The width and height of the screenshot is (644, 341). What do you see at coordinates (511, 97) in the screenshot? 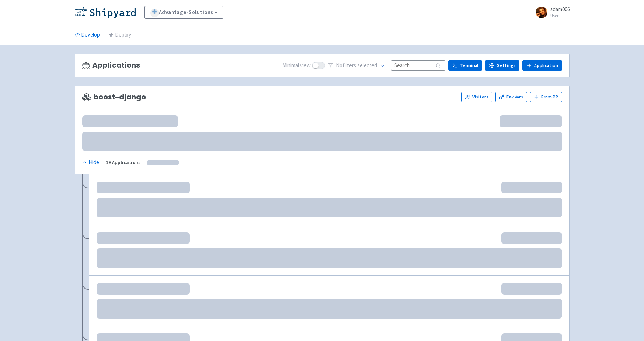
I see `a: Env Vars` at bounding box center [511, 97].